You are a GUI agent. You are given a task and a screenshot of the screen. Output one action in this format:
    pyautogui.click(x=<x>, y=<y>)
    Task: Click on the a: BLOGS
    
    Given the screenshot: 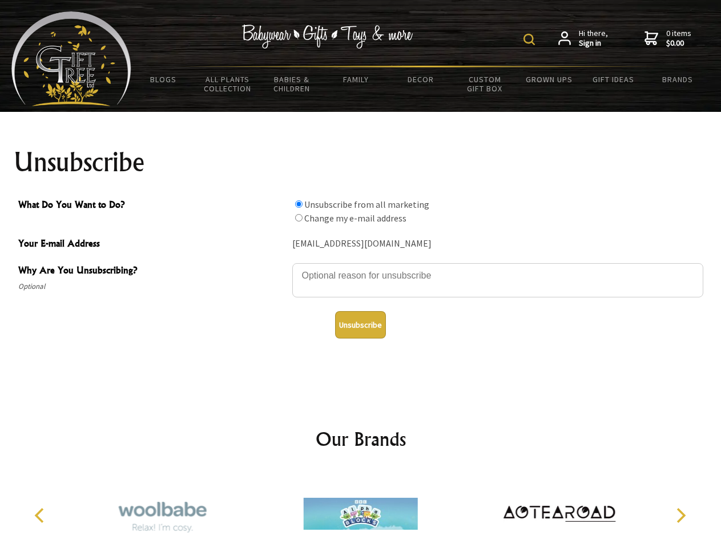 What is the action you would take?
    pyautogui.click(x=163, y=79)
    